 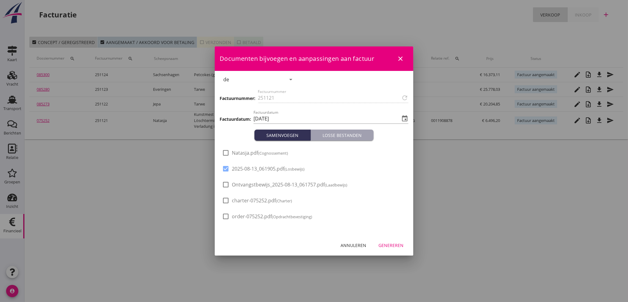 I want to click on span: Natasja.pdf, so click(x=260, y=153).